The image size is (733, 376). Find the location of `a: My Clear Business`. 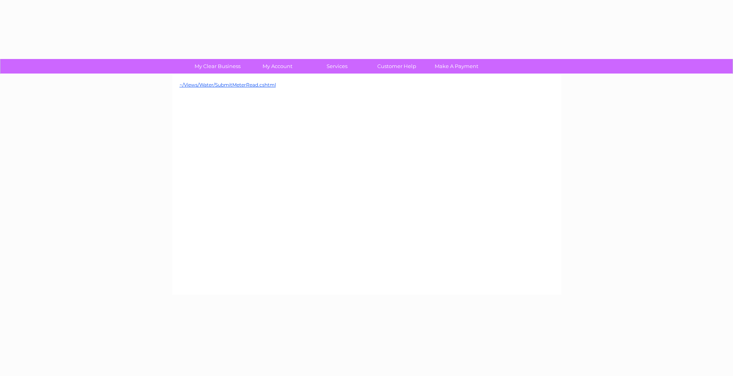

a: My Clear Business is located at coordinates (217, 66).